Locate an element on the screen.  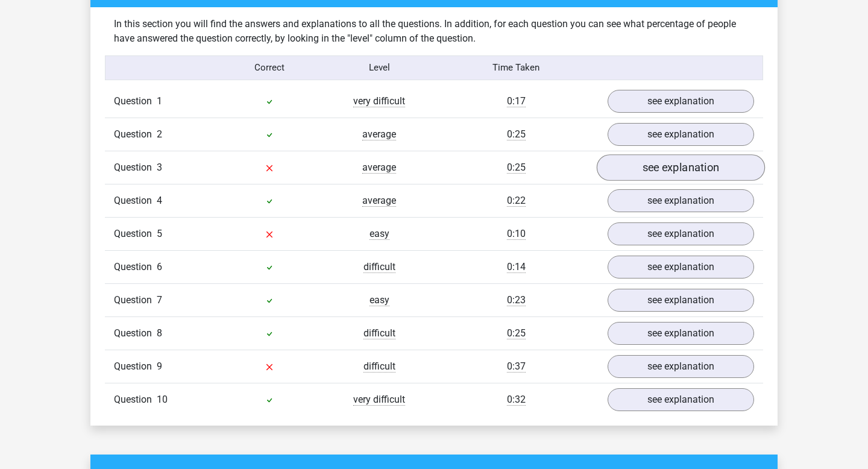
span: 0:23 is located at coordinates (516, 300).